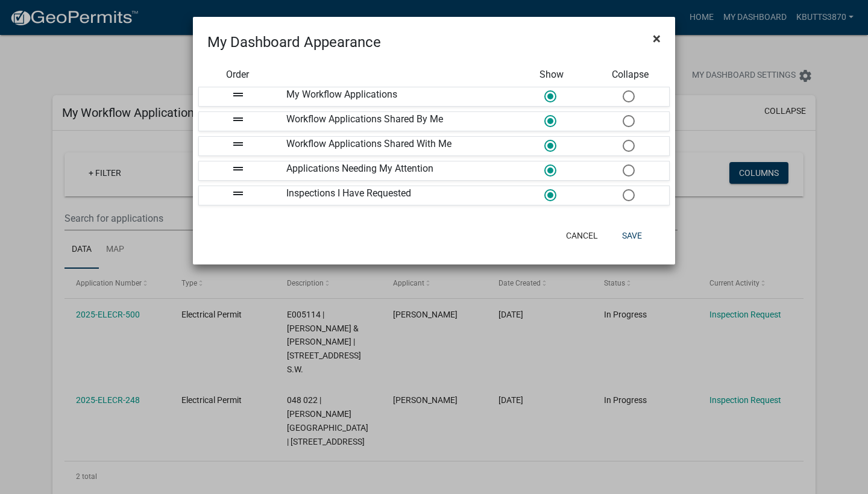  Describe the element at coordinates (631, 75) in the screenshot. I see `div: Collapse` at that location.